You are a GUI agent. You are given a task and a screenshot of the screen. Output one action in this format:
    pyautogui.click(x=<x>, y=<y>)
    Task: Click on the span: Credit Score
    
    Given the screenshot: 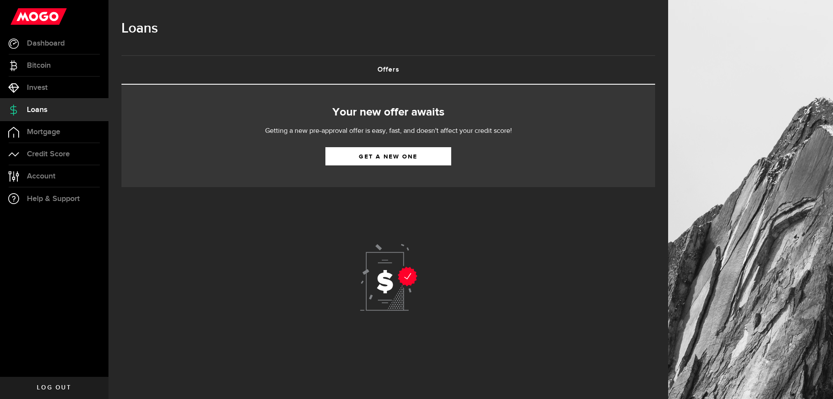 What is the action you would take?
    pyautogui.click(x=48, y=154)
    